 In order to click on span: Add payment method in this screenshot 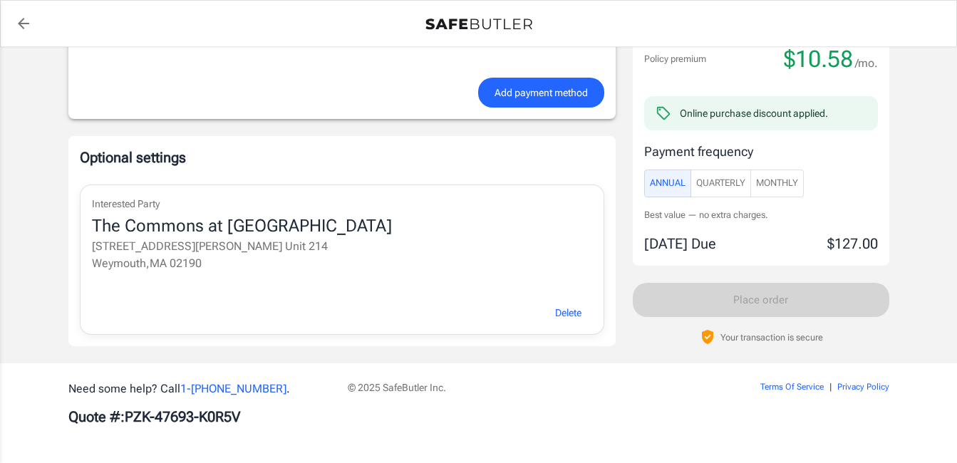, I will do `click(541, 93)`.